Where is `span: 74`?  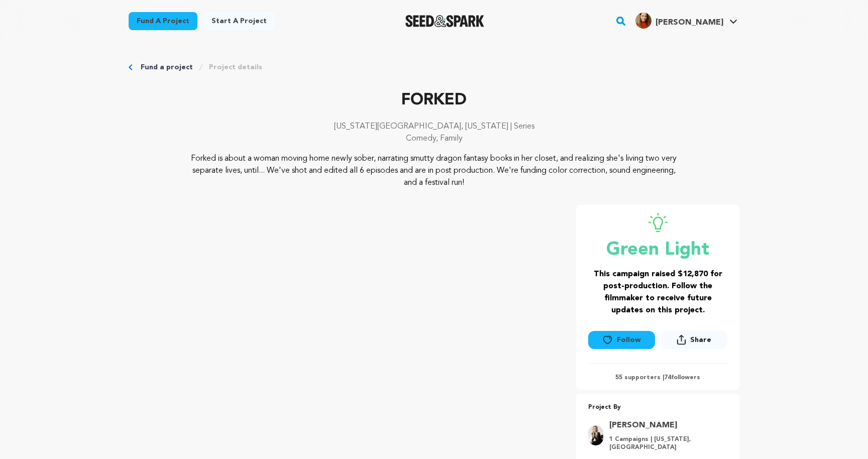
span: 74 is located at coordinates (668, 378).